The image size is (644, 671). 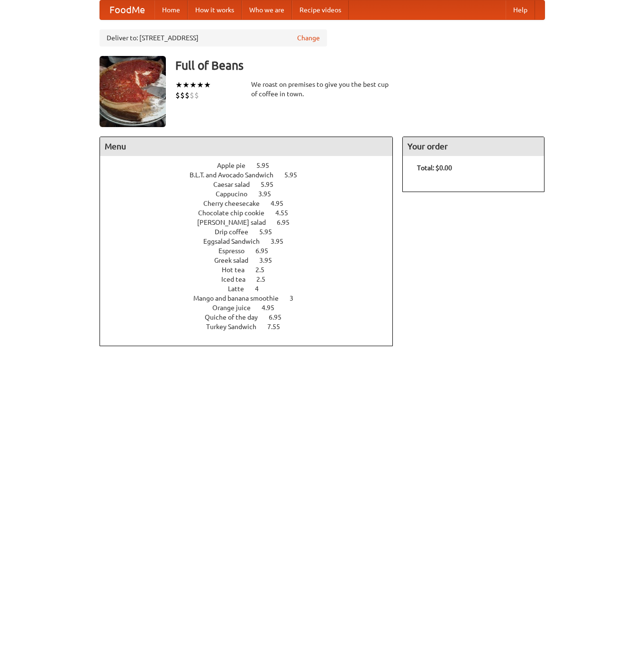 What do you see at coordinates (252, 299) in the screenshot?
I see `a: Mango and banana smoothie 3` at bounding box center [252, 299].